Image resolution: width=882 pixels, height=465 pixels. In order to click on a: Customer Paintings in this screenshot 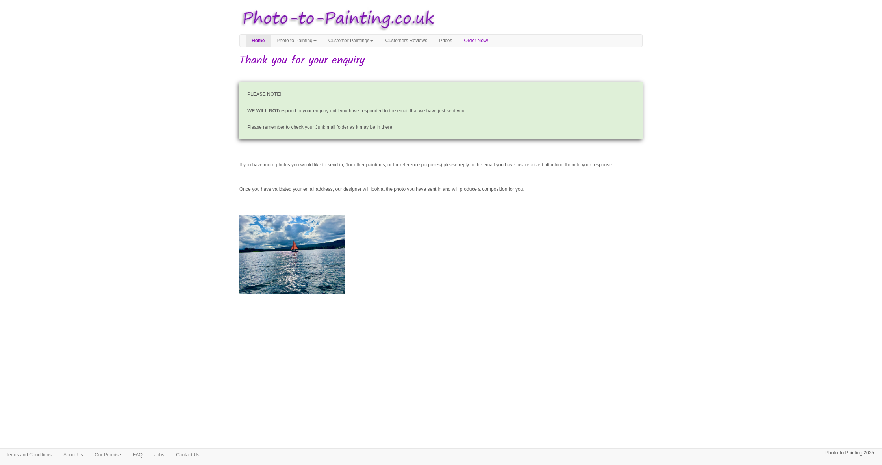, I will do `click(351, 41)`.